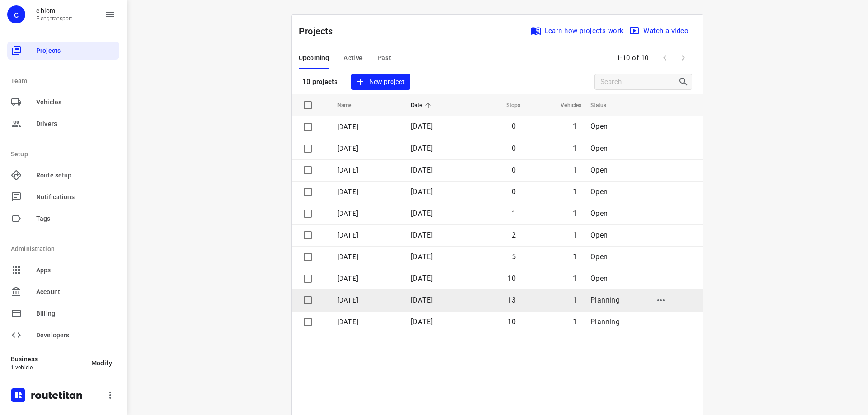 This screenshot has height=415, width=868. Describe the element at coordinates (63, 292) in the screenshot. I see `div: Account` at that location.